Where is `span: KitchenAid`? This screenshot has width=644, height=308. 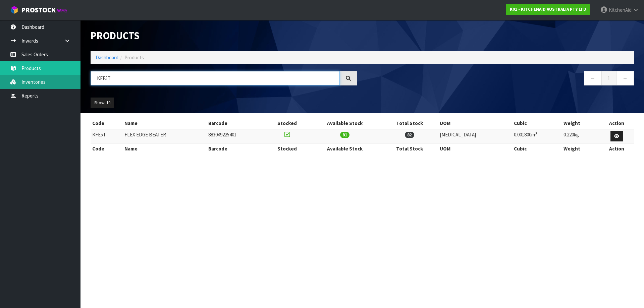
span: KitchenAid is located at coordinates (620, 10).